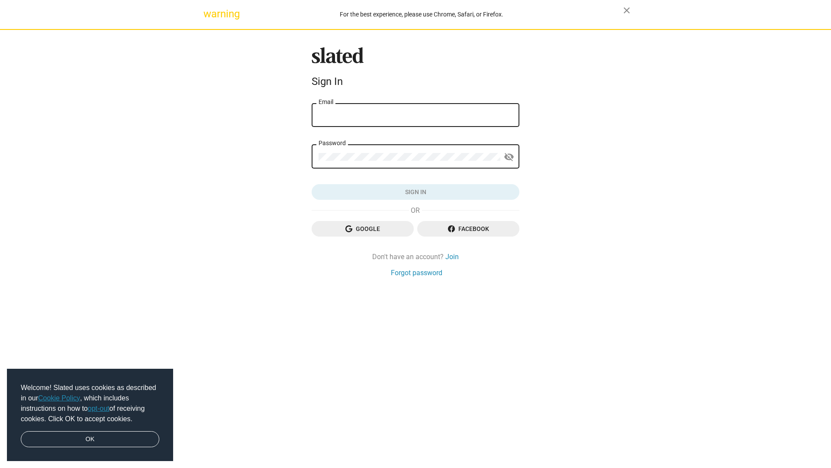 The image size is (831, 468). What do you see at coordinates (90, 403) in the screenshot?
I see `span: Welcome! Slated uses cookies as described in our , which includes instructions on how to of recei...` at bounding box center [90, 403].